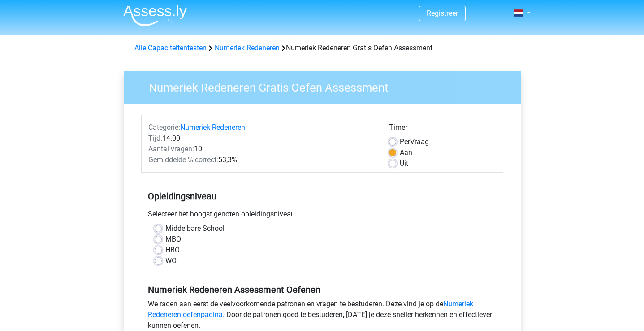 The image size is (644, 331). Describe the element at coordinates (261, 149) in the screenshot. I see `div: 10` at that location.